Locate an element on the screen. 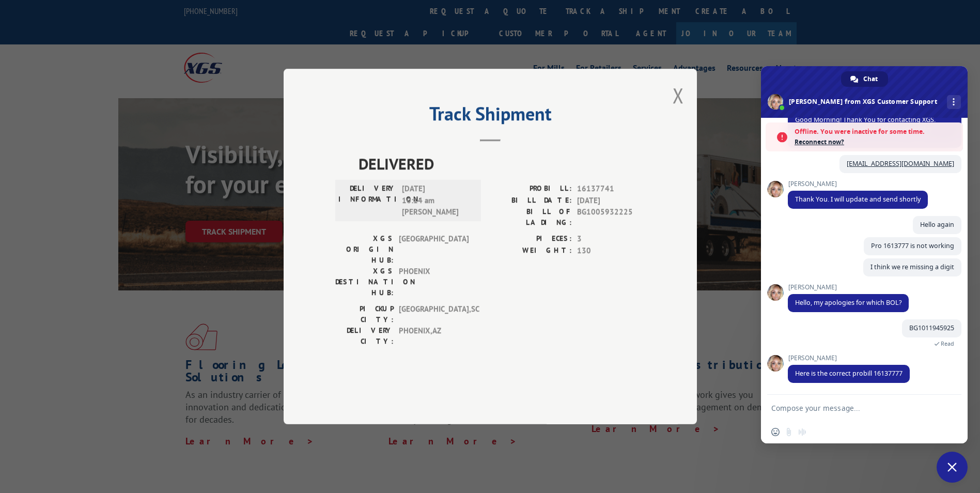 The height and width of the screenshot is (493, 980). span: BG1011945925 is located at coordinates (931, 327).